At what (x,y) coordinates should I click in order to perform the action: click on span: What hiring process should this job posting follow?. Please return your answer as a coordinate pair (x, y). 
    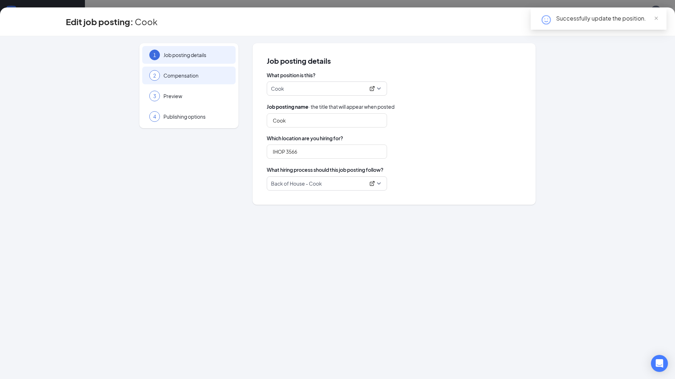
    Looking at the image, I should click on (325, 170).